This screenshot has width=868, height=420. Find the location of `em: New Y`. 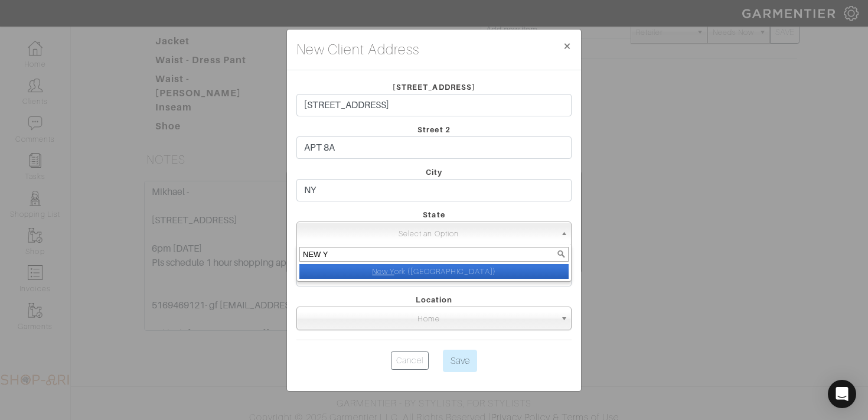

em: New Y is located at coordinates (383, 271).